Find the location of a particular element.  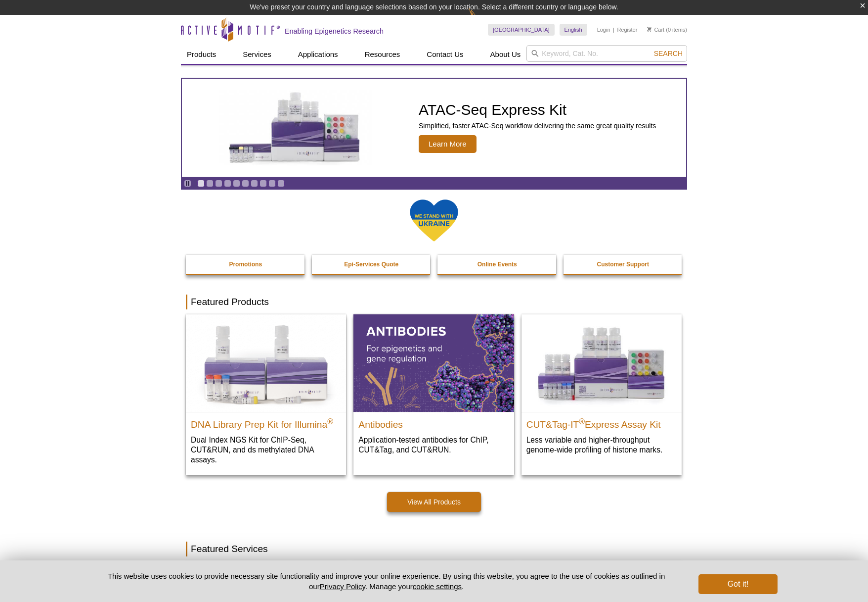

a: All Antibodies Antibodies Application-tested antibodies for ChIP, CUT&Tag, and CUT&RUN. is located at coordinates (434, 389).